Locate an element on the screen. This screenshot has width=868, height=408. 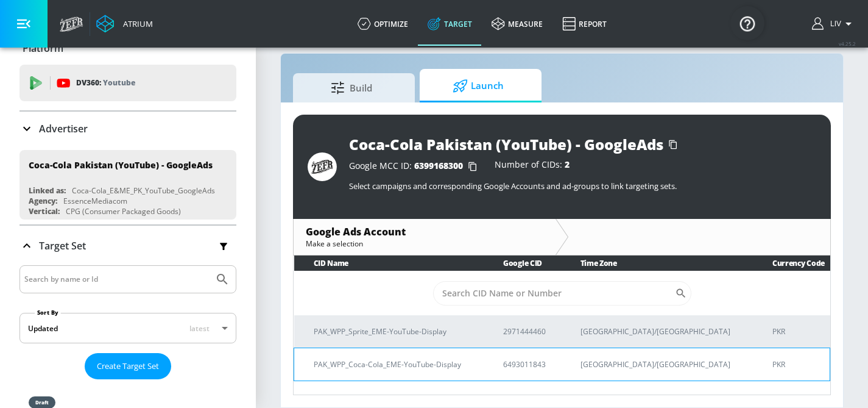
span: Create Target Set is located at coordinates (128, 366).